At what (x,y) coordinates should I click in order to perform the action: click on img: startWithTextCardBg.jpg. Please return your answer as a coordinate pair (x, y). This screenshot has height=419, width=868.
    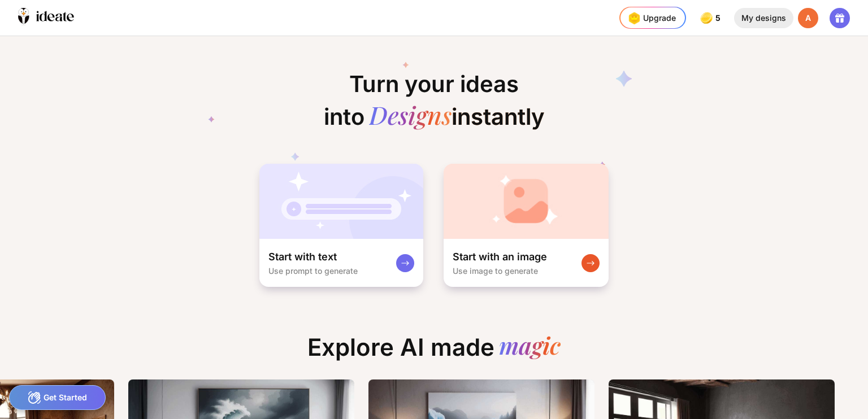
    Looking at the image, I should click on (341, 201).